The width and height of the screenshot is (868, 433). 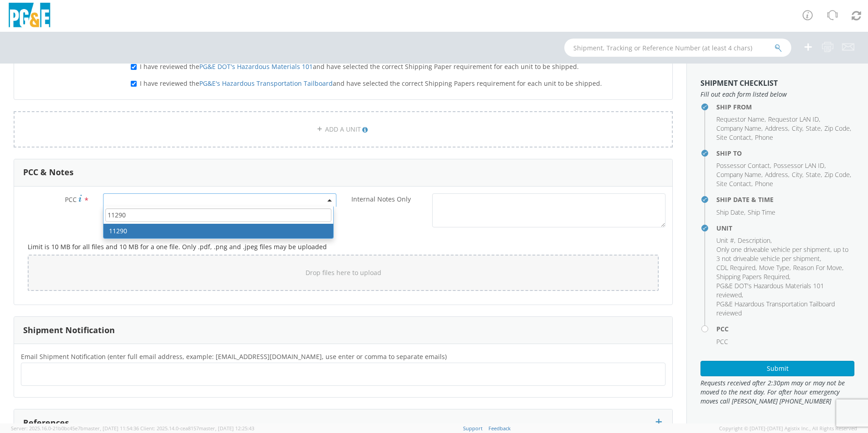 What do you see at coordinates (266, 83) in the screenshot?
I see `a: PG&E's Hazardous Transportation Tailboard` at bounding box center [266, 83].